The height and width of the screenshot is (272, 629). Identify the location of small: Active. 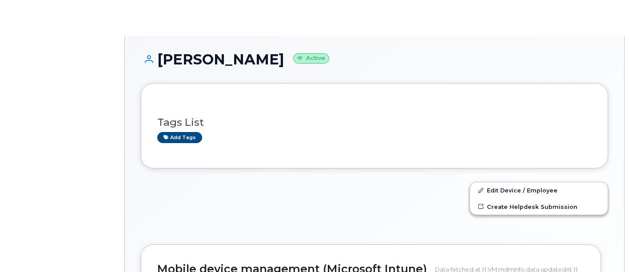
(311, 58).